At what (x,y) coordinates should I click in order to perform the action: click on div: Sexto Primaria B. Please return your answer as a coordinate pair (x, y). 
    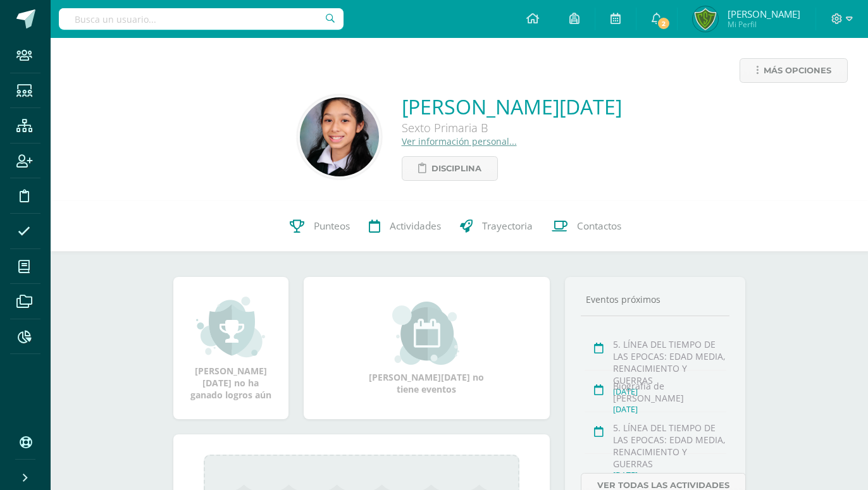
    Looking at the image, I should click on (512, 127).